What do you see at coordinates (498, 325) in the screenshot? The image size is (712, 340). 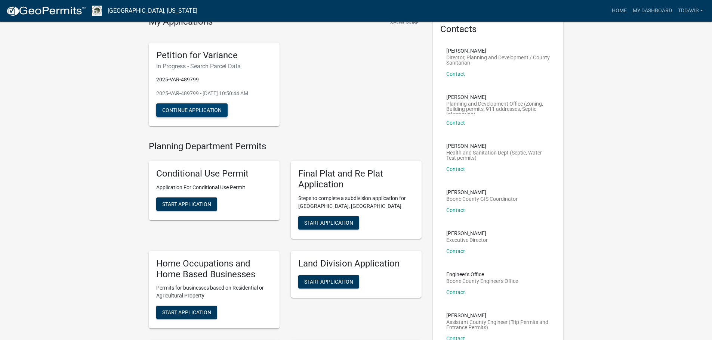 I see `p: Assistant County Engineer (Trip Permits and Entrance Permits)` at bounding box center [498, 325].